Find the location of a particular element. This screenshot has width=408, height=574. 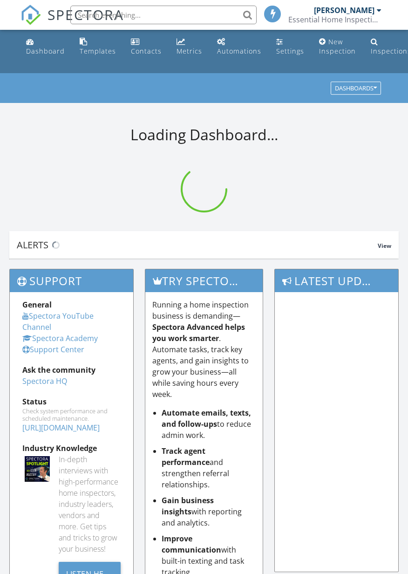

strong: Improve communication is located at coordinates (191, 544).